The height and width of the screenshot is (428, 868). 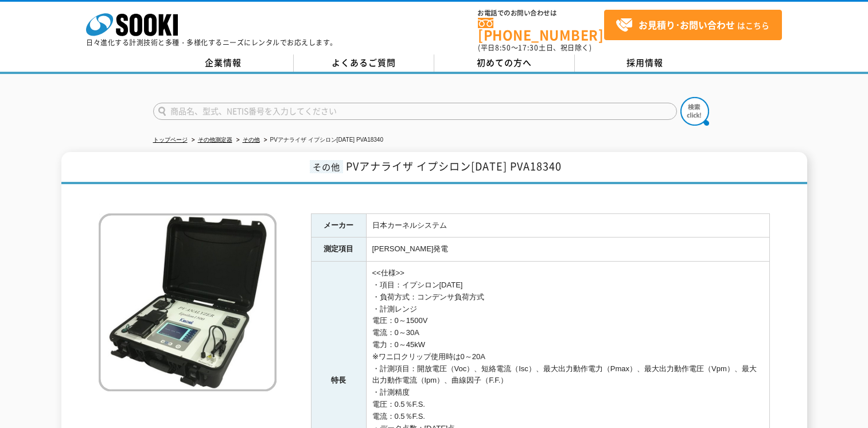 I want to click on span: (平日 ～ 土日、祝日除く), so click(x=535, y=47).